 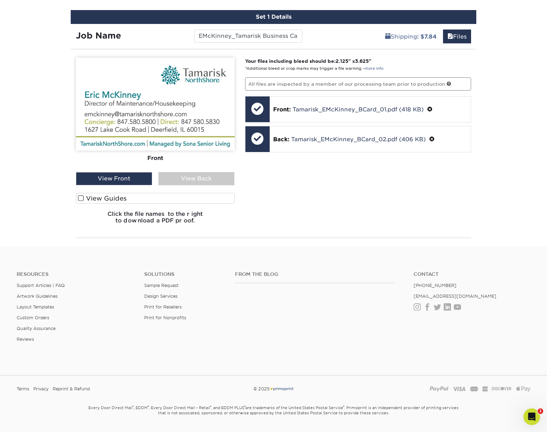 What do you see at coordinates (41, 389) in the screenshot?
I see `a: Privacy` at bounding box center [41, 389].